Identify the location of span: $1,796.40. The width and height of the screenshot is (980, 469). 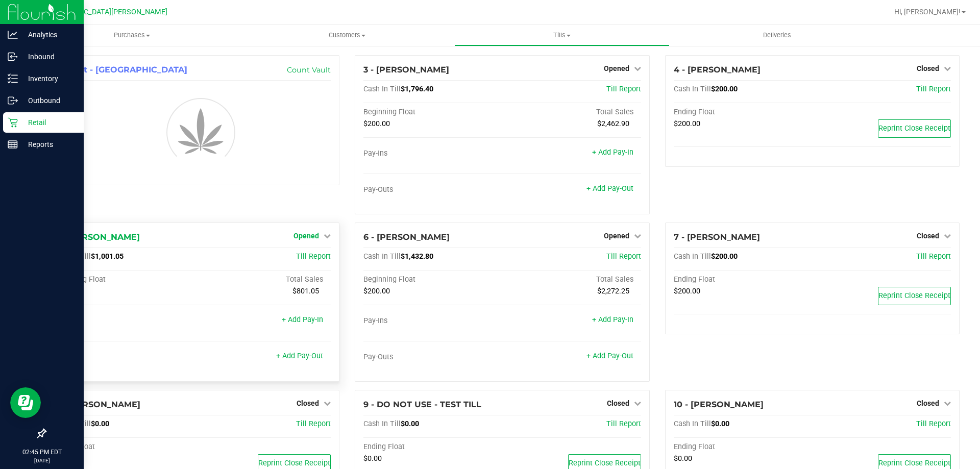
(417, 89).